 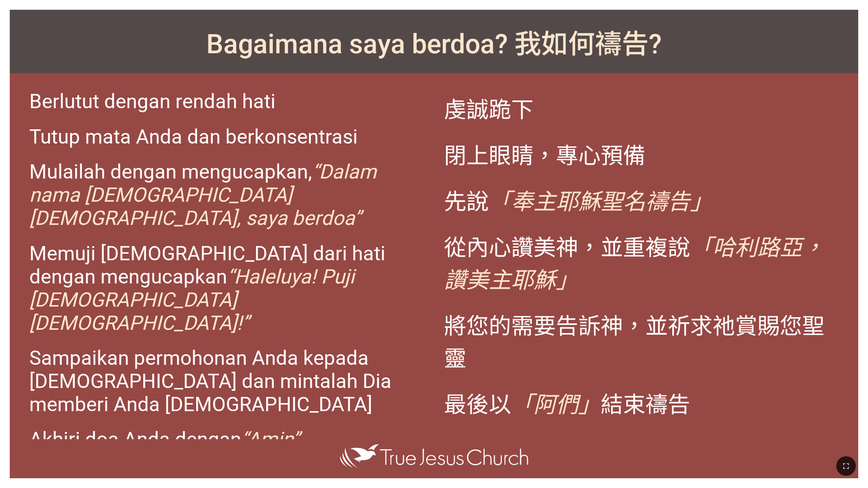 What do you see at coordinates (642, 262) in the screenshot?
I see `p: 從內心讚美神，並重複說` at bounding box center [642, 262].